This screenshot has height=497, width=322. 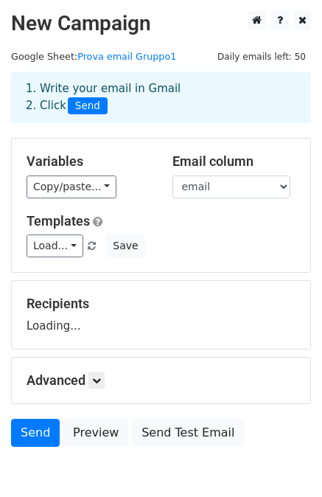 What do you see at coordinates (55, 246) in the screenshot?
I see `a: Load...` at bounding box center [55, 246].